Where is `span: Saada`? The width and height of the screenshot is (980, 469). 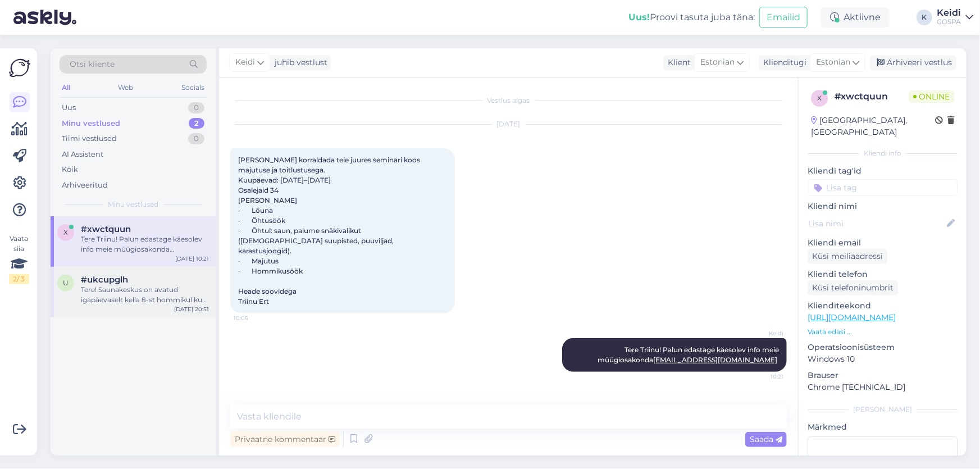
span: Saada is located at coordinates (766, 439).